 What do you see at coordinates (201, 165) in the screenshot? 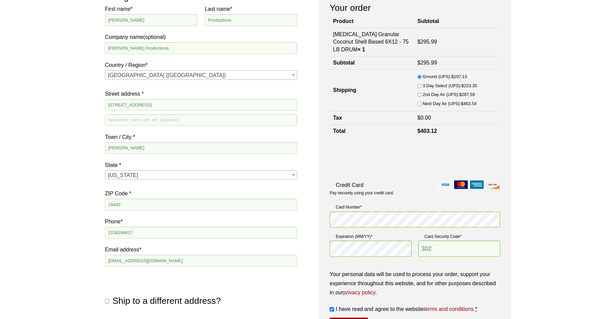
I see `label: State` at bounding box center [201, 165].